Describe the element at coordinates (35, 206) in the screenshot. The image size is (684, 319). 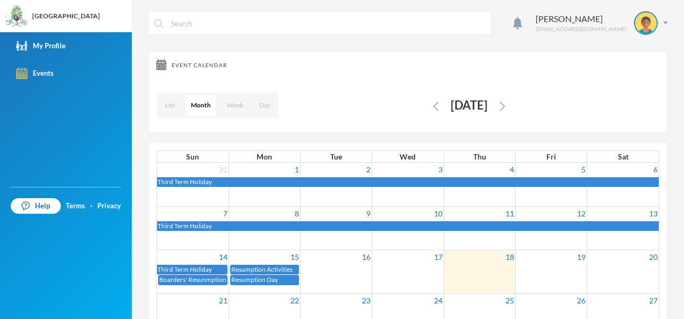
I see `a: Help` at that location.